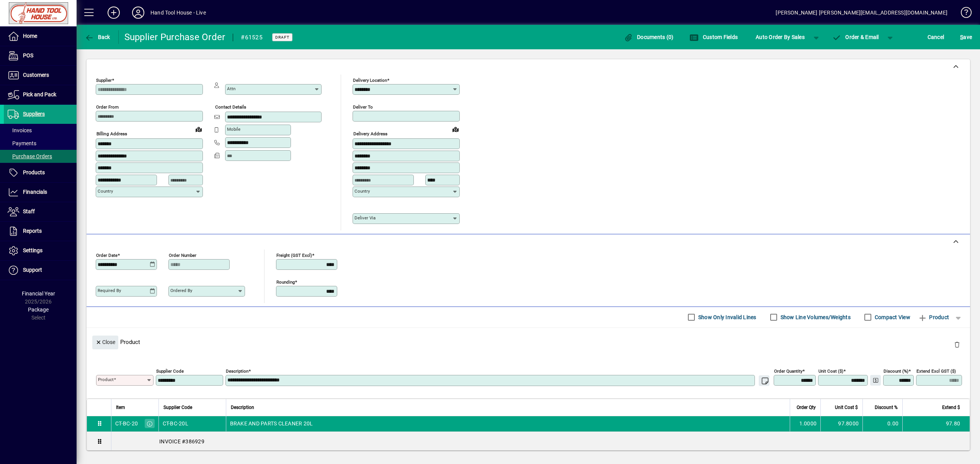  What do you see at coordinates (38, 294) in the screenshot?
I see `span: Financial Year` at bounding box center [38, 294].